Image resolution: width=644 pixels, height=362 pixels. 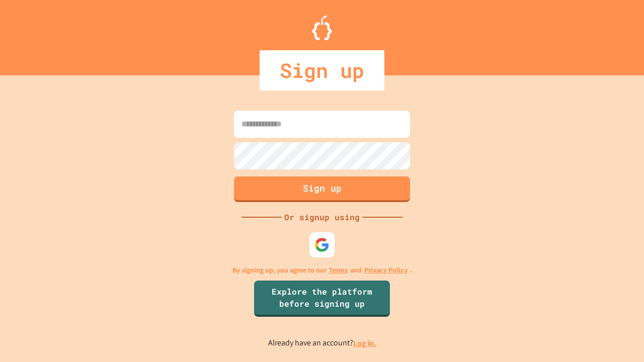 What do you see at coordinates (322, 245) in the screenshot?
I see `img: google-icon.svg` at bounding box center [322, 245].